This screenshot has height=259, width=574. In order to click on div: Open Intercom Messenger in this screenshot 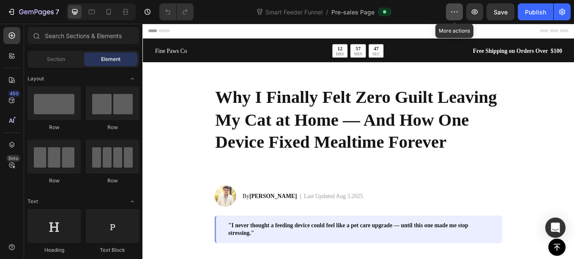, I will do `click(556, 228)`.